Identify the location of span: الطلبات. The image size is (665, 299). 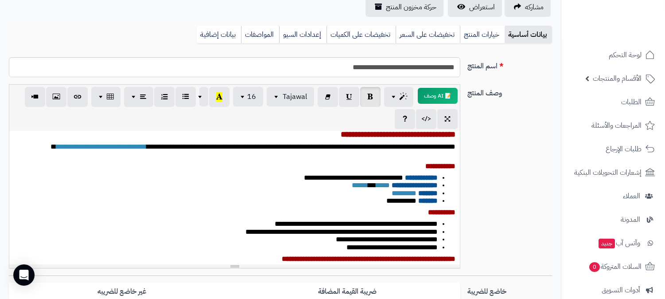
(631, 102).